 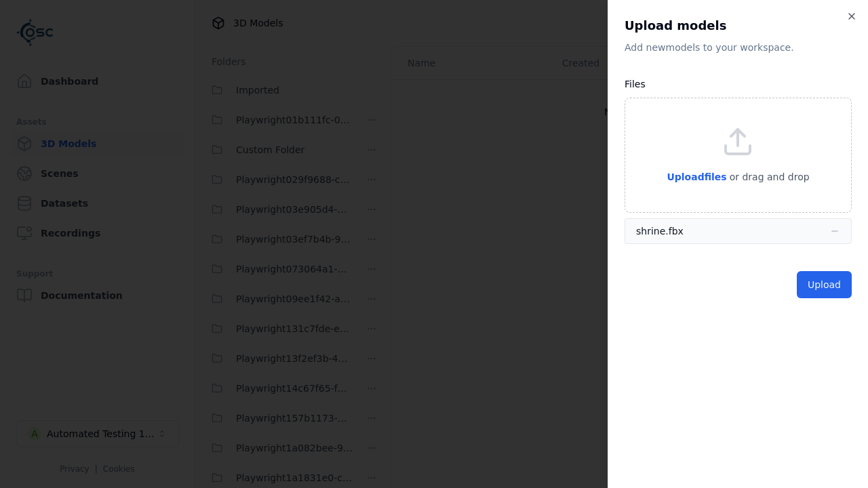 What do you see at coordinates (696, 177) in the screenshot?
I see `span: Upload files` at bounding box center [696, 177].